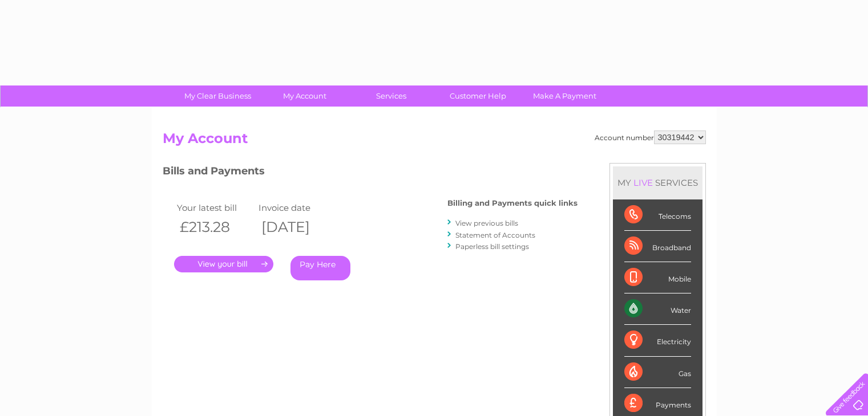 This screenshot has height=416, width=868. I want to click on td: Your latest bill, so click(215, 208).